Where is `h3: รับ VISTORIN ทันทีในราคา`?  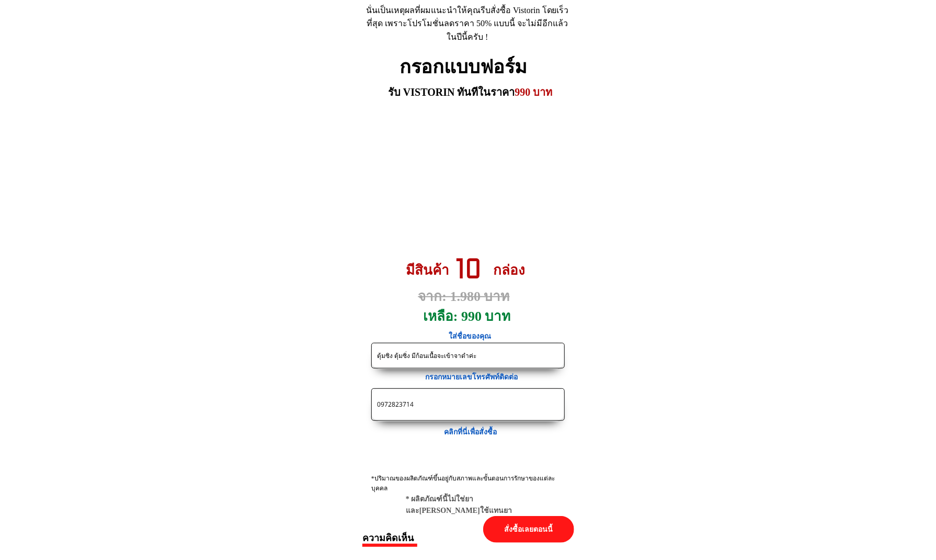
h3: รับ VISTORIN ทันทีในราคา is located at coordinates (472, 92).